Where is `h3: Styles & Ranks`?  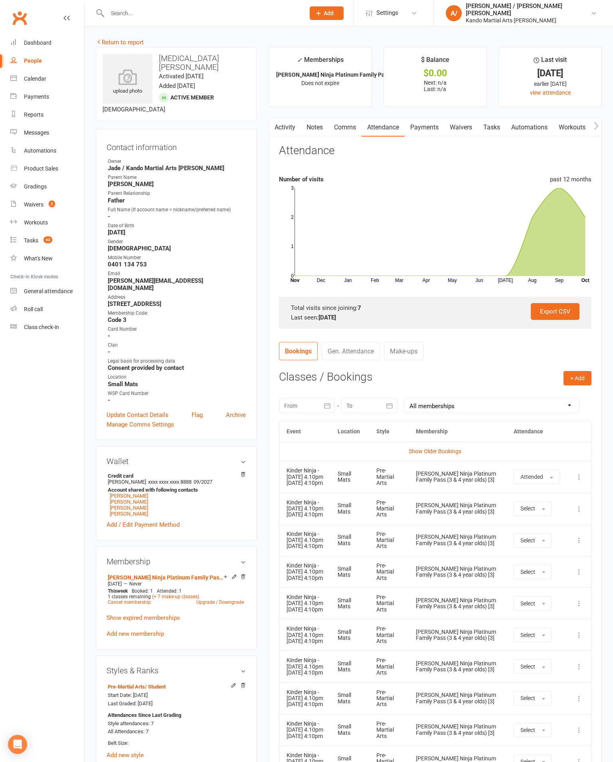 h3: Styles & Ranks is located at coordinates (176, 670).